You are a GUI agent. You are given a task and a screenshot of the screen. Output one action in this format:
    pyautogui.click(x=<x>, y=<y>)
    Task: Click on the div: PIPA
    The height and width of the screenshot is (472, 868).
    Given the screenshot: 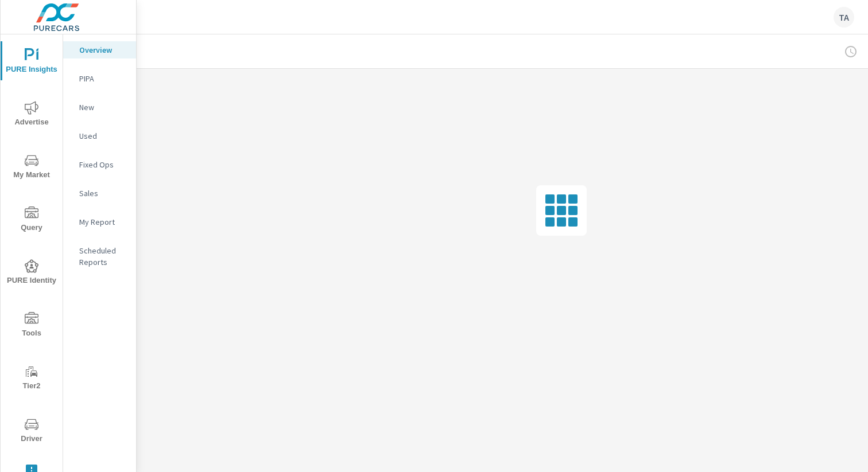 What is the action you would take?
    pyautogui.click(x=99, y=79)
    